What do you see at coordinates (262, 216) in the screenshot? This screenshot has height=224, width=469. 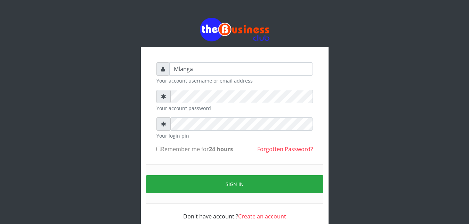 I see `a: Create an account` at bounding box center [262, 216].